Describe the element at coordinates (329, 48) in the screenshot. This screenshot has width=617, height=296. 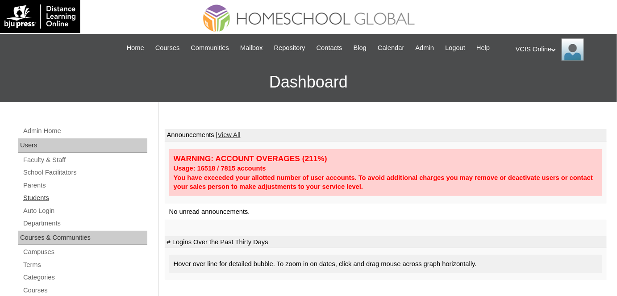
I see `a: Contacts` at that location.